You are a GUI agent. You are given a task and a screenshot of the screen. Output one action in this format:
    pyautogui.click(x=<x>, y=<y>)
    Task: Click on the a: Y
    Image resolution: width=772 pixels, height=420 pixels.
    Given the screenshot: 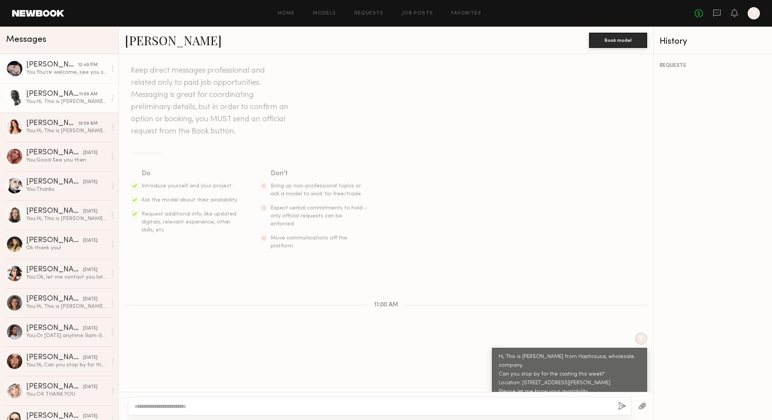 What is the action you would take?
    pyautogui.click(x=754, y=13)
    